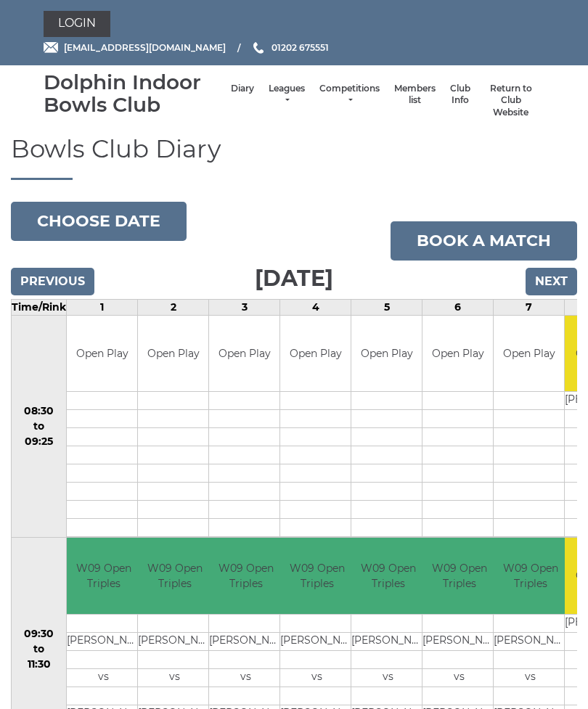  What do you see at coordinates (286, 95) in the screenshot?
I see `a: Leagues` at bounding box center [286, 95].